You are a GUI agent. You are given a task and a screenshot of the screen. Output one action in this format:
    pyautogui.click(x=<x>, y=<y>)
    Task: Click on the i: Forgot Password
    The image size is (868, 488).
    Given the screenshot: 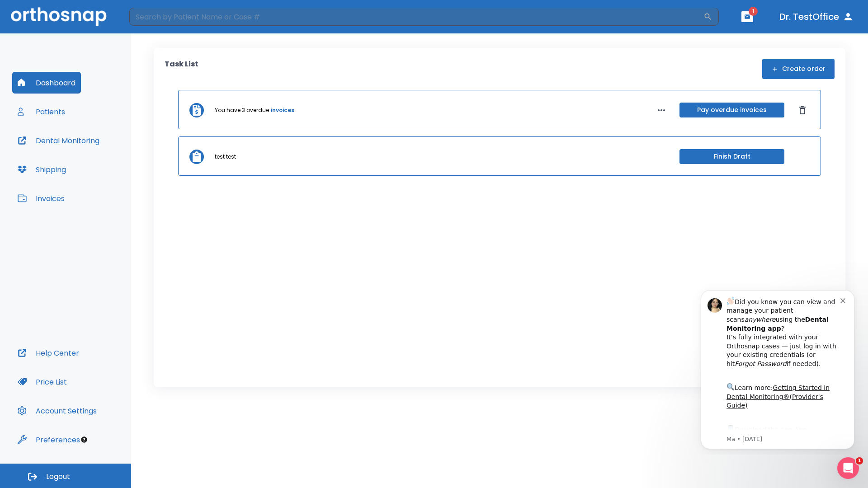 What is the action you would take?
    pyautogui.click(x=73, y=81)
    